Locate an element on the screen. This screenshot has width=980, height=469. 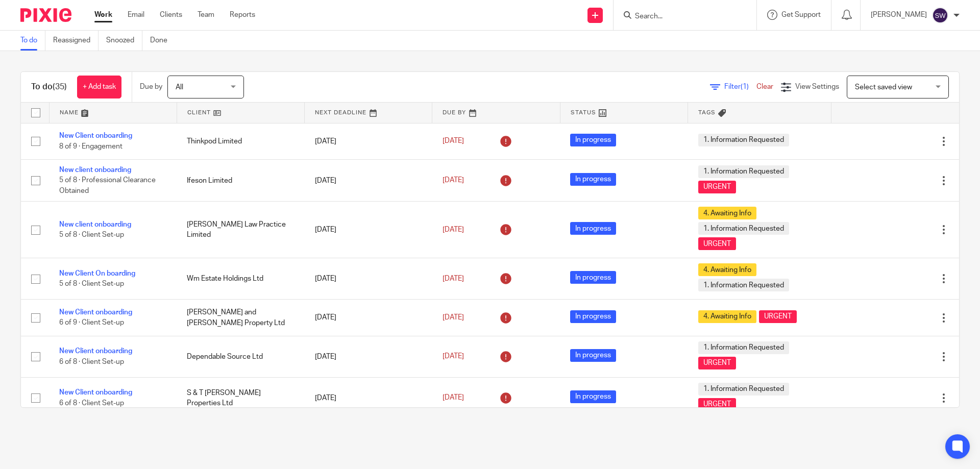
td: Dependable Source Ltd is located at coordinates (241, 356).